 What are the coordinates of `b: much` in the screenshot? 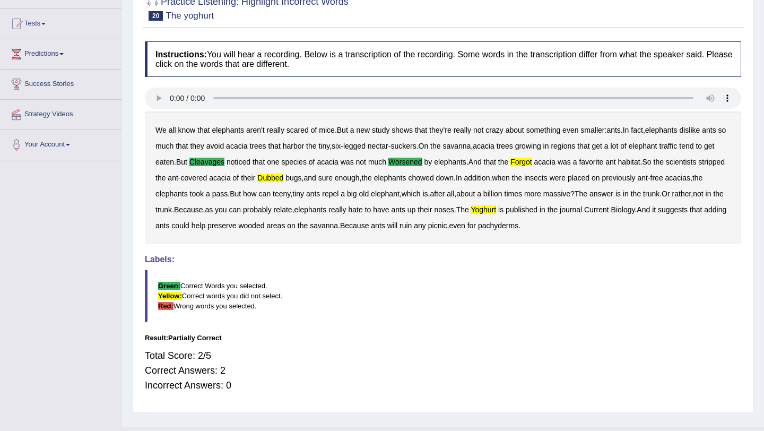 It's located at (164, 146).